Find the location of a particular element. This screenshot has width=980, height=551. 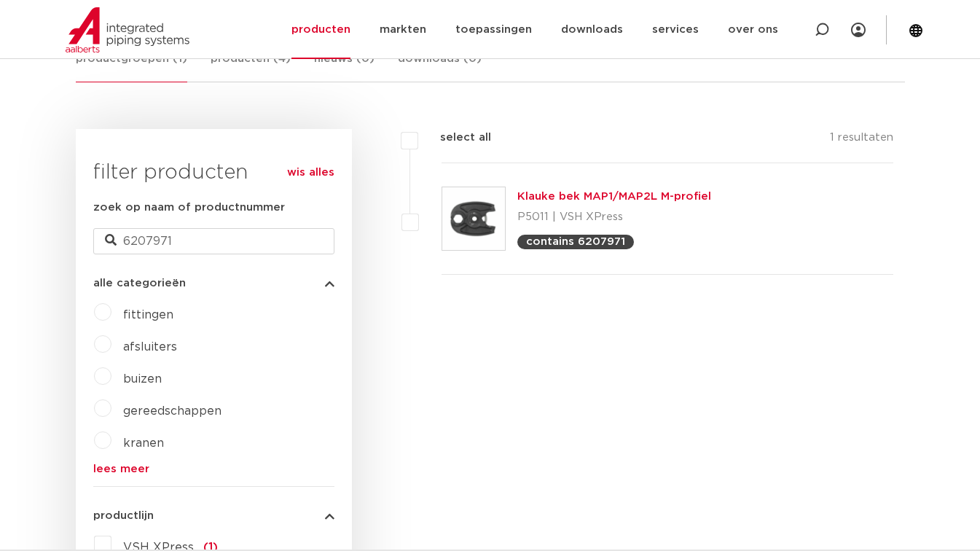

a: nieuws (0) is located at coordinates (344, 65).